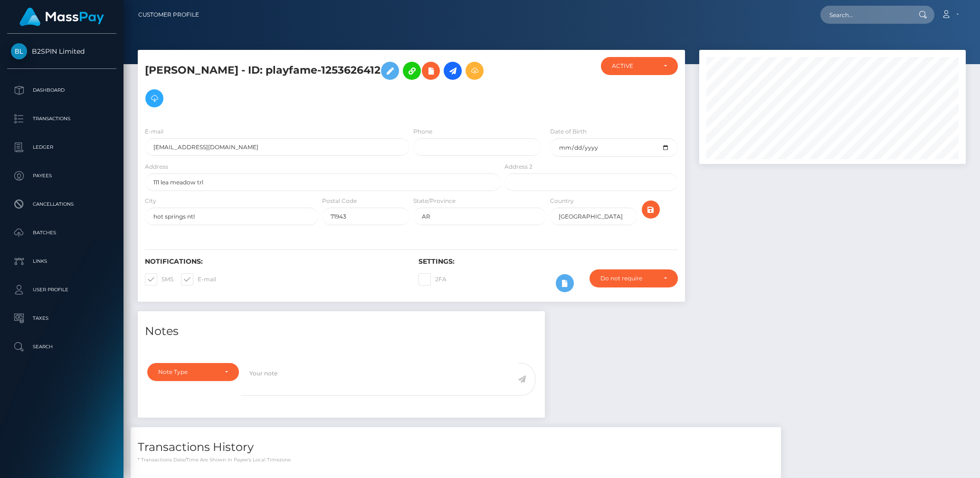 The image size is (980, 478). Describe the element at coordinates (518, 166) in the screenshot. I see `label: Address 2` at that location.